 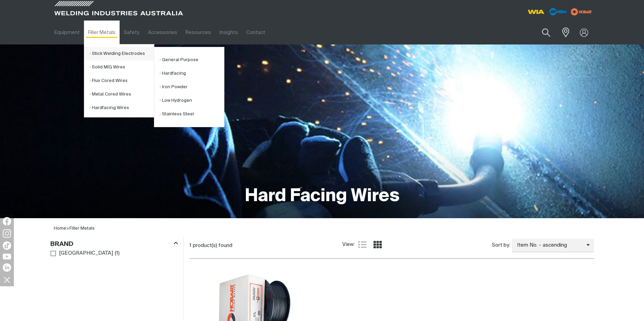 I want to click on a: Safety, so click(x=132, y=32).